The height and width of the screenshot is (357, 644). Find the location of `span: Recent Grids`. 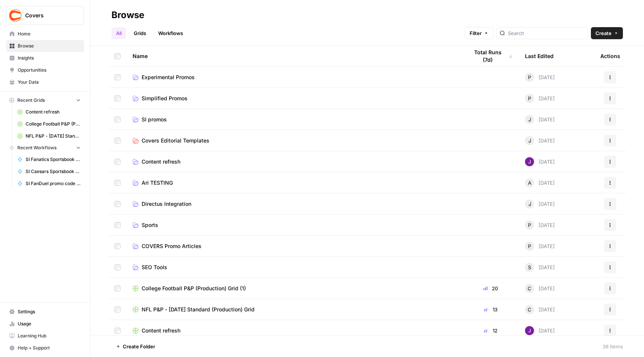

span: Recent Grids is located at coordinates (31, 100).